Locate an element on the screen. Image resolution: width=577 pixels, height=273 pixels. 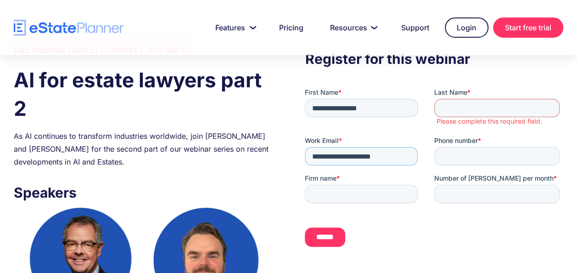
a: Login is located at coordinates (466, 28).